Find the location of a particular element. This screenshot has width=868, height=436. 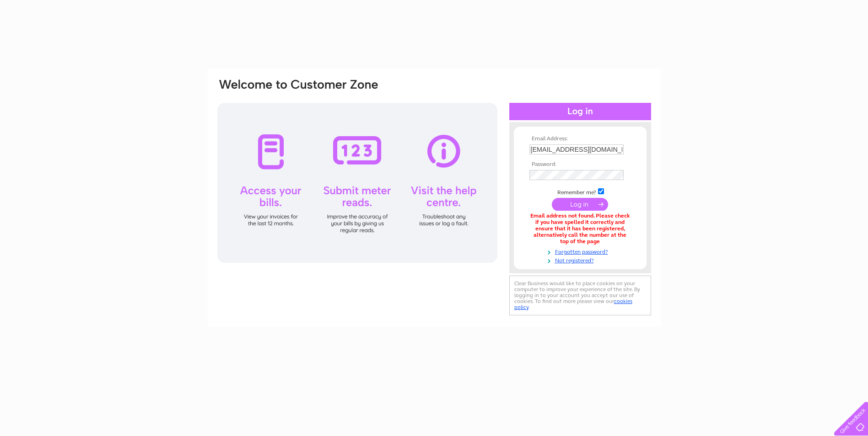

div: Clear Business would like to place cookies on your computer to improve your experience of the sit... is located at coordinates (580, 295).